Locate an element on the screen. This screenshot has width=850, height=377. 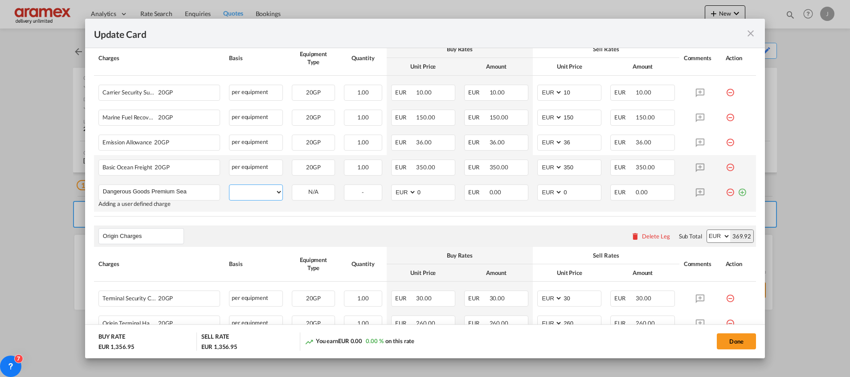
div: SELL RATE is located at coordinates (215, 337).